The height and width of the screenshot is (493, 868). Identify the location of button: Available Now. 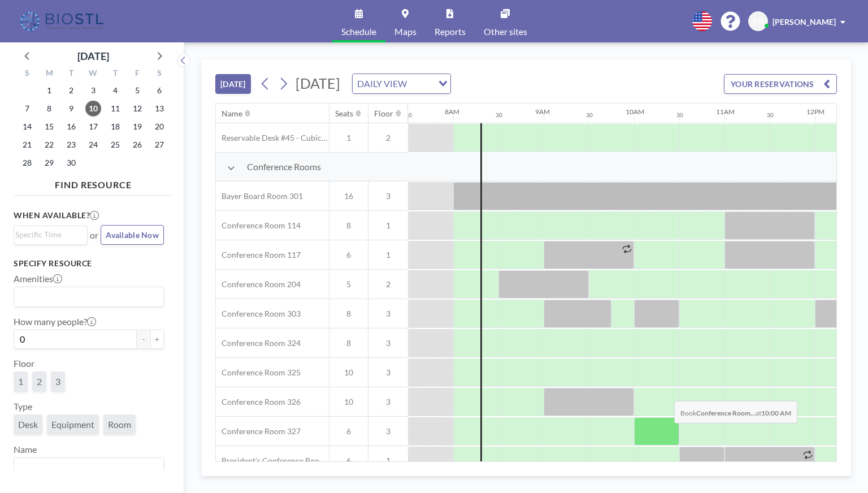
(133, 234).